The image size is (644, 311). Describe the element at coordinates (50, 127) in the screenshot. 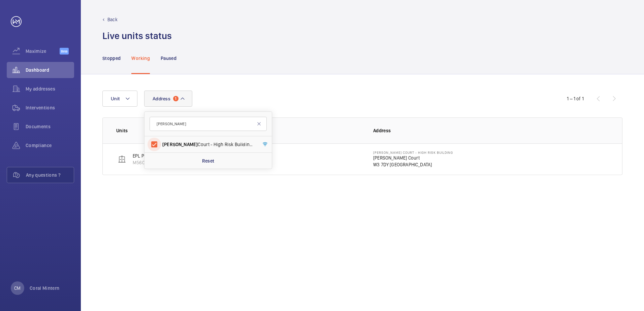

I see `span: Documents` at that location.